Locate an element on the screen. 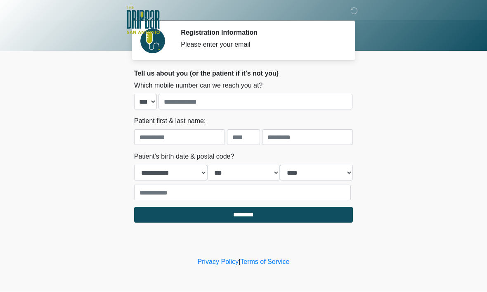  label: Which mobile number can we reach you at? is located at coordinates (198, 86).